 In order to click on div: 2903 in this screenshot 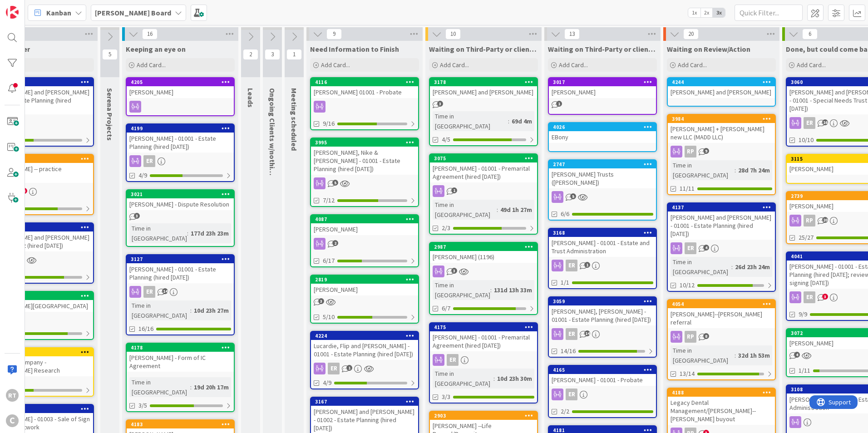, I will do `click(485, 416)`.